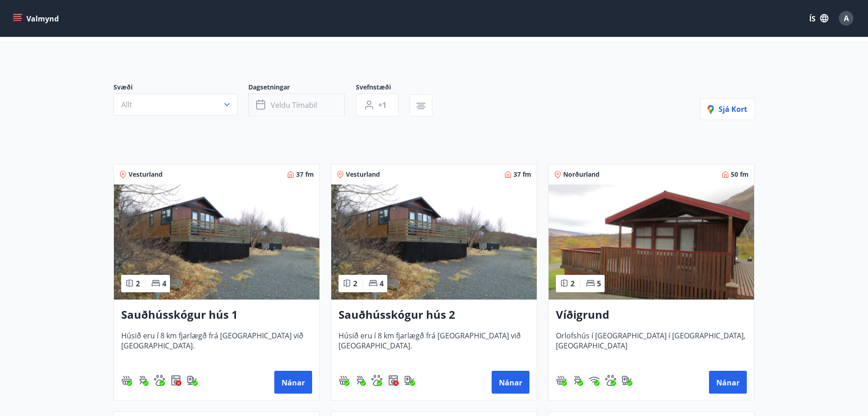 The image size is (868, 416). I want to click on font: Svefnstæði, so click(373, 87).